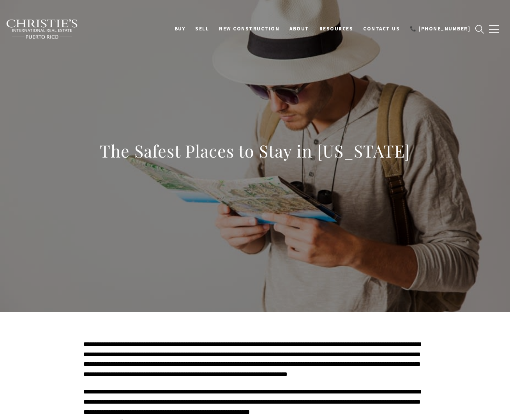 This screenshot has width=510, height=420. What do you see at coordinates (336, 29) in the screenshot?
I see `a: Resources` at bounding box center [336, 29].